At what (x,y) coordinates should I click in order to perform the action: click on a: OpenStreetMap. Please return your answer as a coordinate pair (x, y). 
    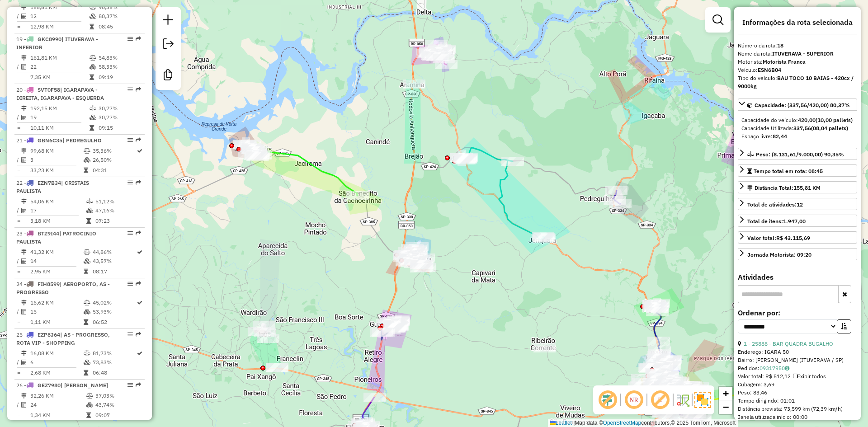
    Looking at the image, I should click on (622, 423).